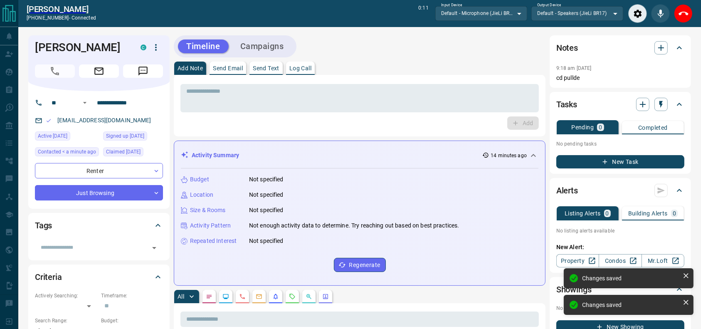 The height and width of the screenshot is (329, 701). I want to click on p: Not enough activity data to determine. Try reaching out based on best practices., so click(354, 225).